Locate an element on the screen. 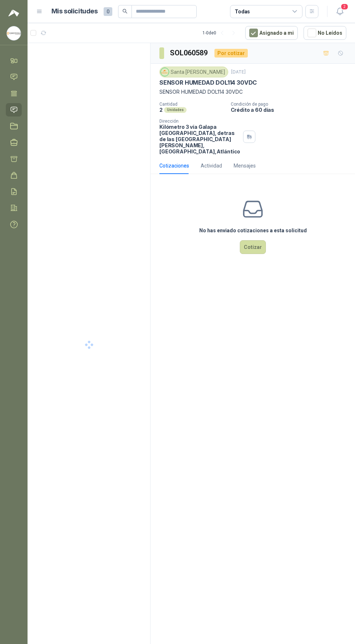  p: Dirección is located at coordinates (200, 121).